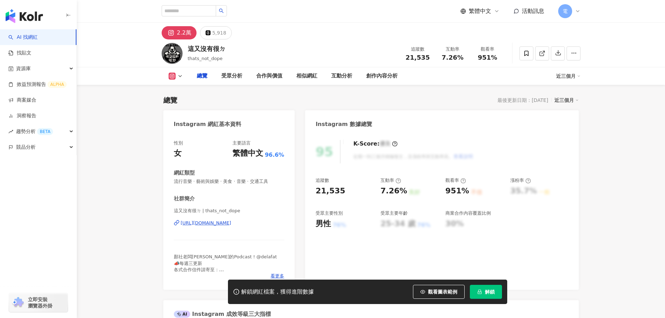 The width and height of the screenshot is (665, 318). What do you see at coordinates (219, 33) in the screenshot?
I see `div: 5,918` at bounding box center [219, 33].